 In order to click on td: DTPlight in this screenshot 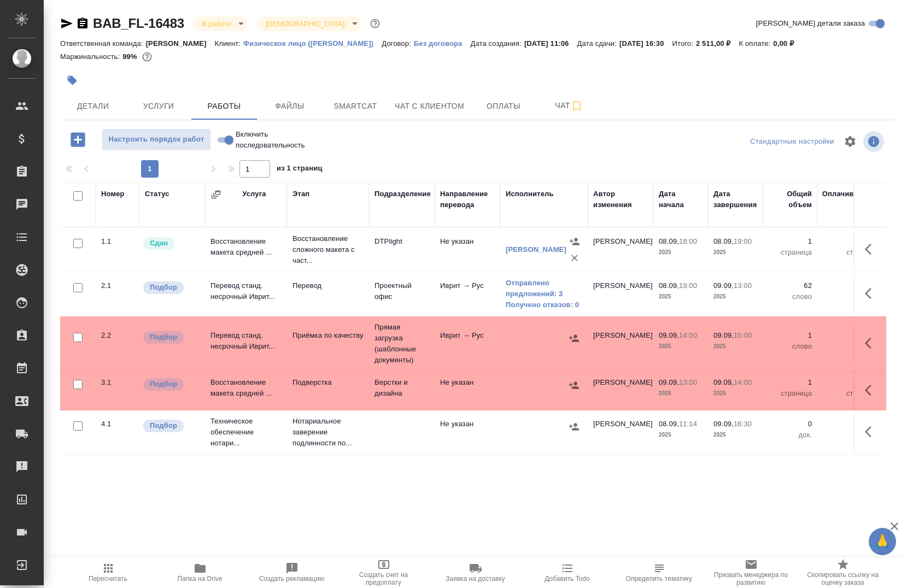, I will do `click(402, 250)`.